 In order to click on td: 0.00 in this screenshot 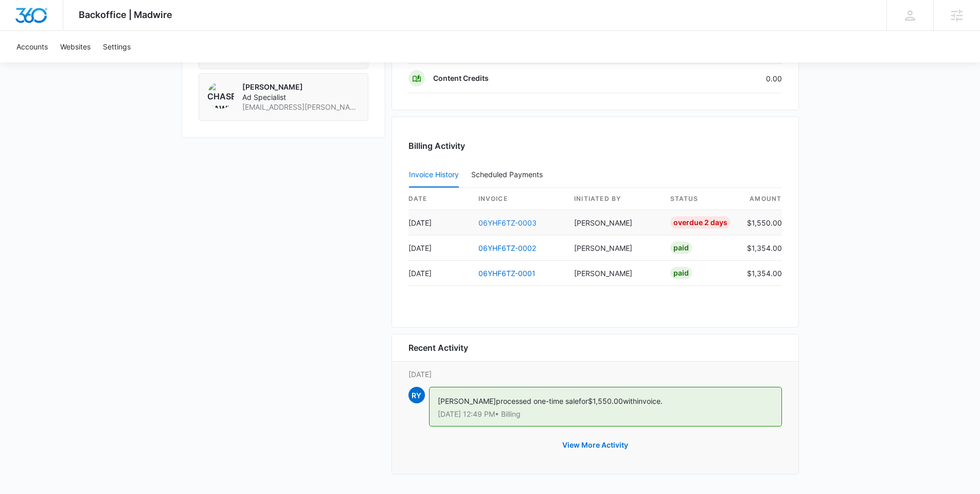, I will do `click(728, 78)`.